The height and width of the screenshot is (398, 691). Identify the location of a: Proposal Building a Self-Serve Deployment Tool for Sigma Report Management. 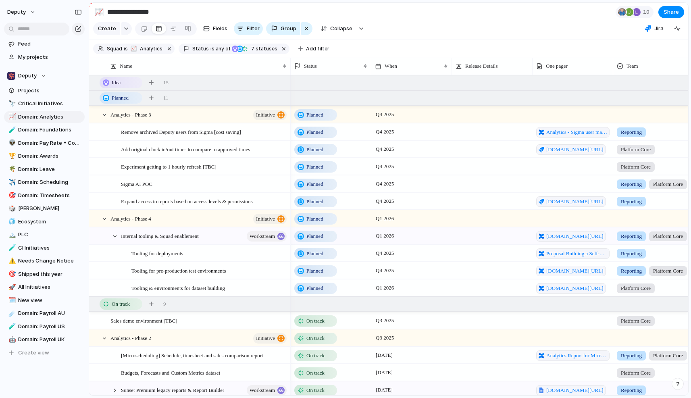
(573, 253).